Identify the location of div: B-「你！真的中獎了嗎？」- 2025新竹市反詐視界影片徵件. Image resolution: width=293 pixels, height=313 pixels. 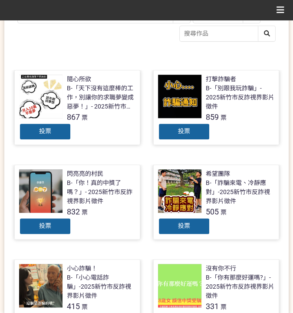
(101, 192).